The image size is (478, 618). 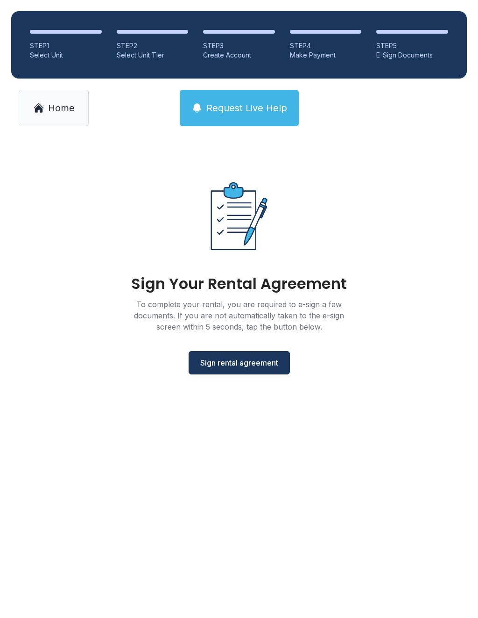 What do you see at coordinates (239, 46) in the screenshot?
I see `div: STEP 3` at bounding box center [239, 46].